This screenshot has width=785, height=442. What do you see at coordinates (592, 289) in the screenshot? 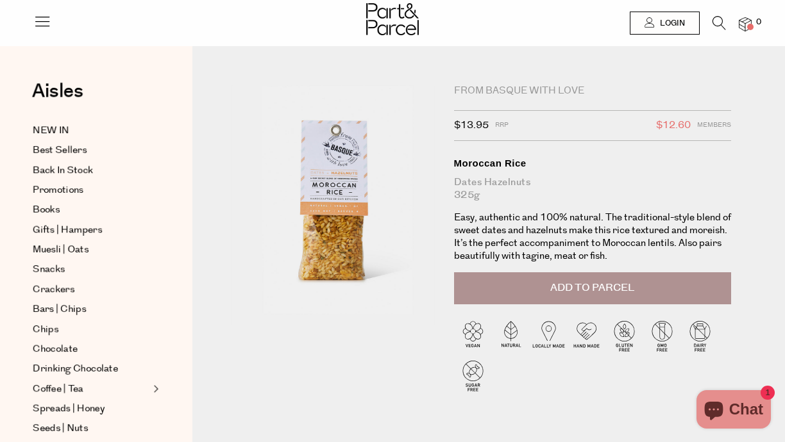
I see `button: Add to Parcel` at bounding box center [592, 289].